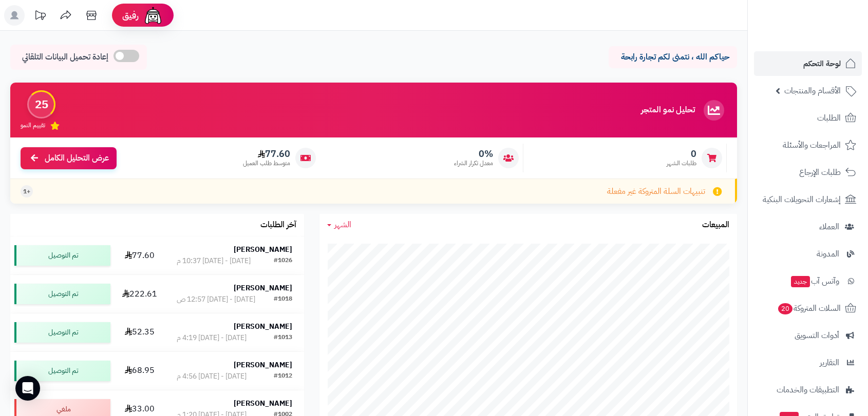 This screenshot has width=868, height=416. I want to click on img: logo-2.png, so click(828, 18).